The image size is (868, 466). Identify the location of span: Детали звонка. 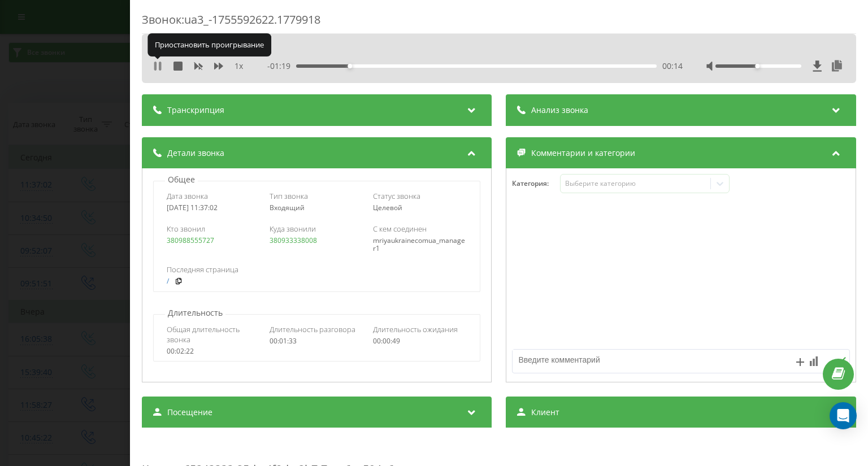
(196, 153).